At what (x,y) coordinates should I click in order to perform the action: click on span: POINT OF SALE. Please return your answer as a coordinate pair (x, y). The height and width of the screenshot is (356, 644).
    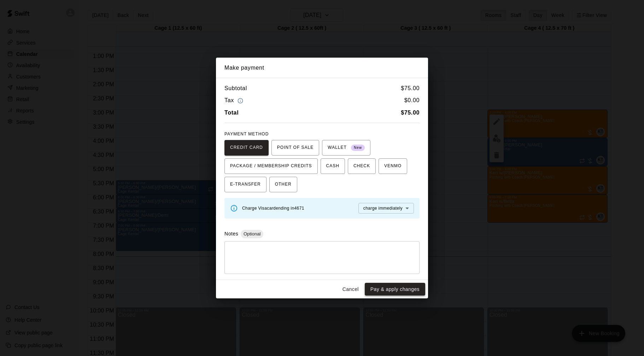
    Looking at the image, I should click on (295, 148).